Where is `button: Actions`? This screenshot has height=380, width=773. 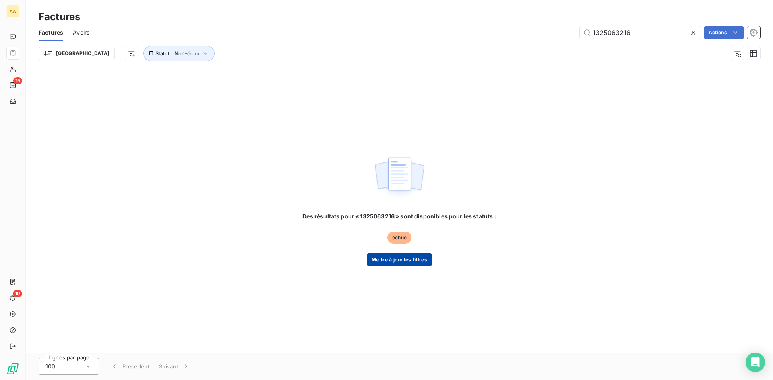
button: Actions is located at coordinates (724, 33).